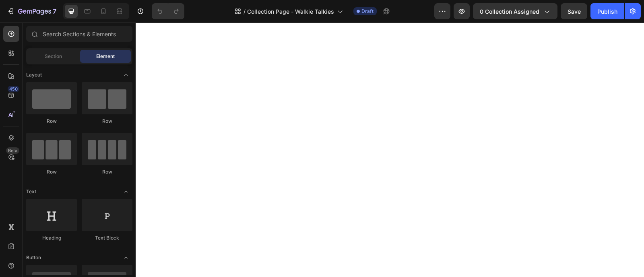 The height and width of the screenshot is (277, 644). I want to click on span: Collection Page - Walkie Talkies, so click(291, 11).